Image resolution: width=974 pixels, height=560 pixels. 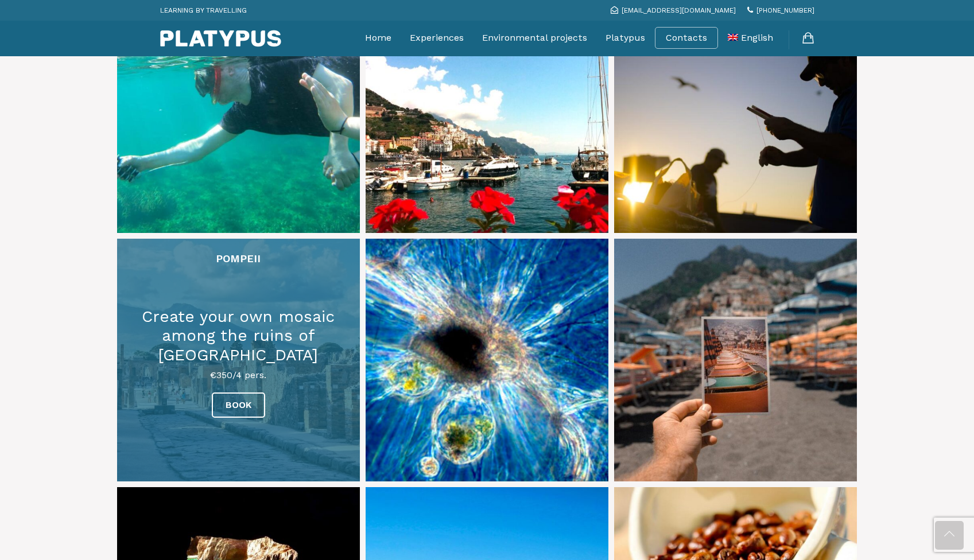 What do you see at coordinates (378, 38) in the screenshot?
I see `a: Home` at bounding box center [378, 38].